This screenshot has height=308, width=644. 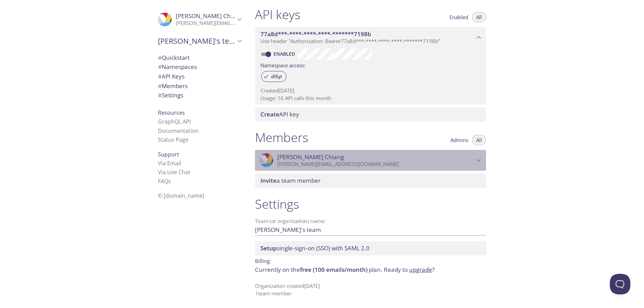 I want to click on div: John's team, so click(x=200, y=41).